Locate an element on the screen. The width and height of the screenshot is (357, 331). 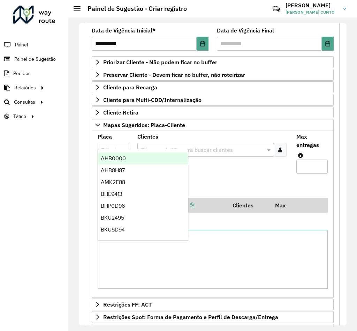
span: Cliente para Recarga is located at coordinates (130, 87).